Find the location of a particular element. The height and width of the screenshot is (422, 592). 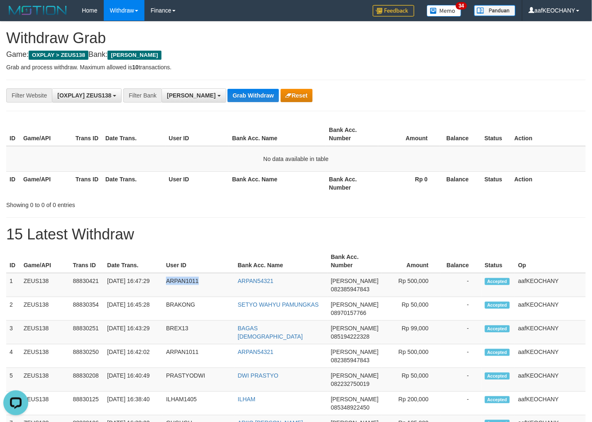

span: Copy 085194222328 to clipboard is located at coordinates (350, 337).